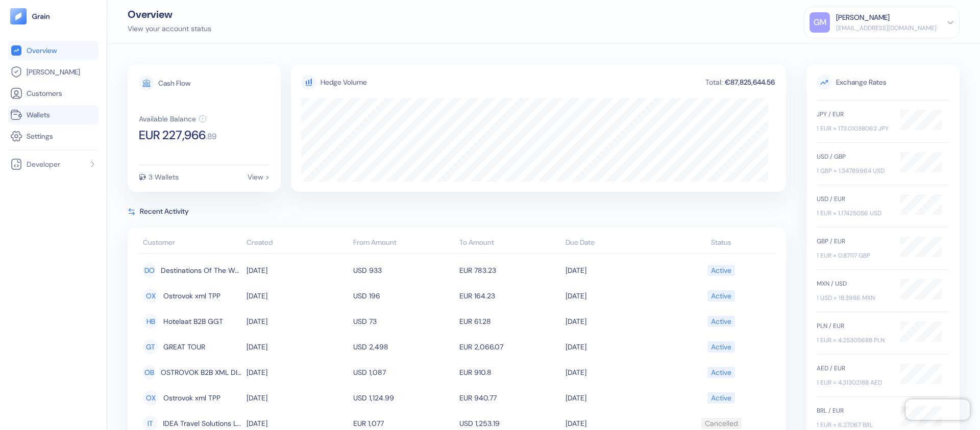 The width and height of the screenshot is (980, 430). I want to click on span: . 89, so click(211, 137).